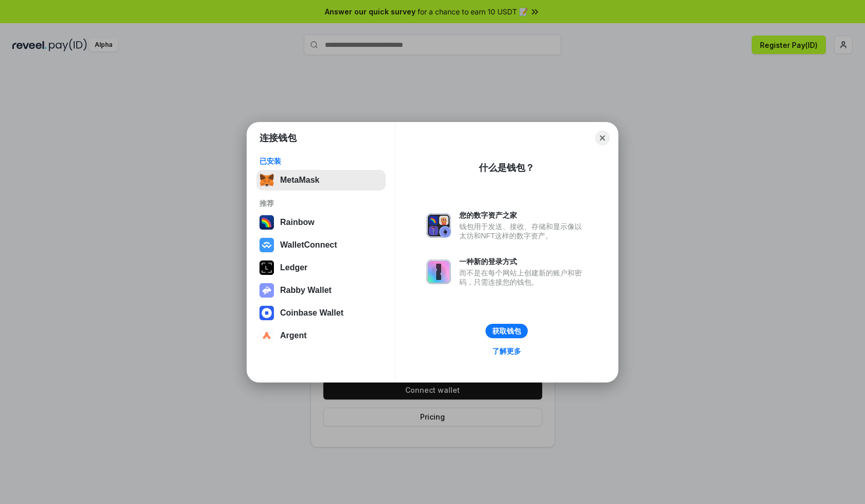 The height and width of the screenshot is (504, 865). I want to click on div: 您的数字资产之家, so click(523, 215).